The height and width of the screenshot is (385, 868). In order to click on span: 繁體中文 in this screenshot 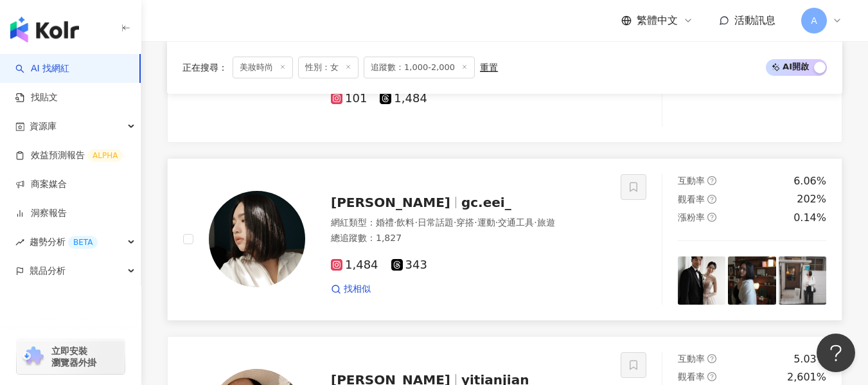, I will do `click(657, 20)`.